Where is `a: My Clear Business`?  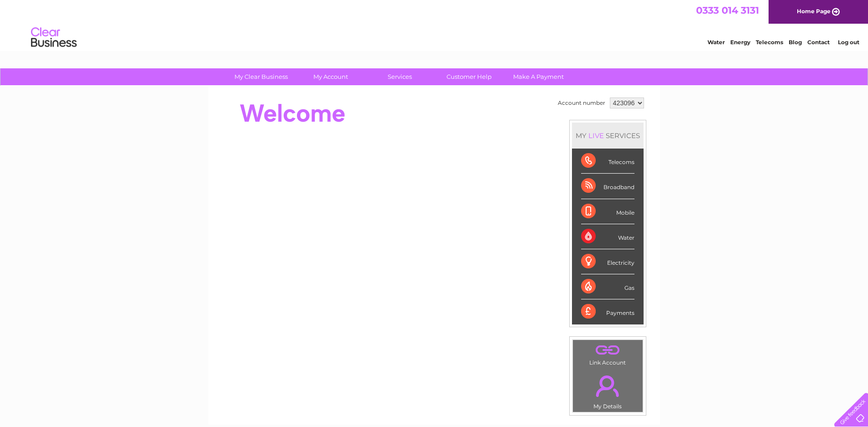
a: My Clear Business is located at coordinates (261, 77).